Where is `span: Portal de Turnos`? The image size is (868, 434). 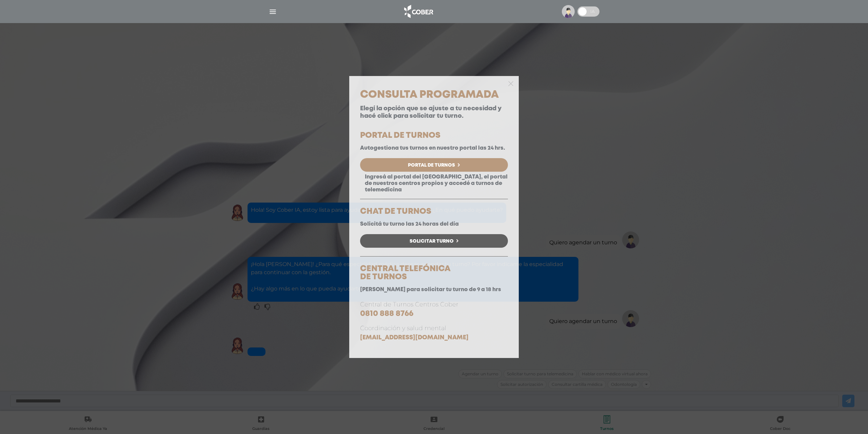 span: Portal de Turnos is located at coordinates (431, 165).